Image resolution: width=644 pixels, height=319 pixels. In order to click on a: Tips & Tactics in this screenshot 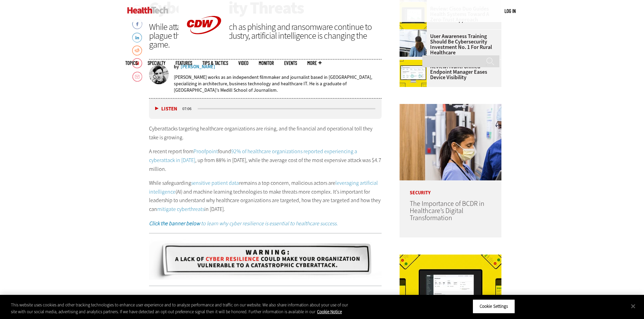, I will do `click(215, 63)`.